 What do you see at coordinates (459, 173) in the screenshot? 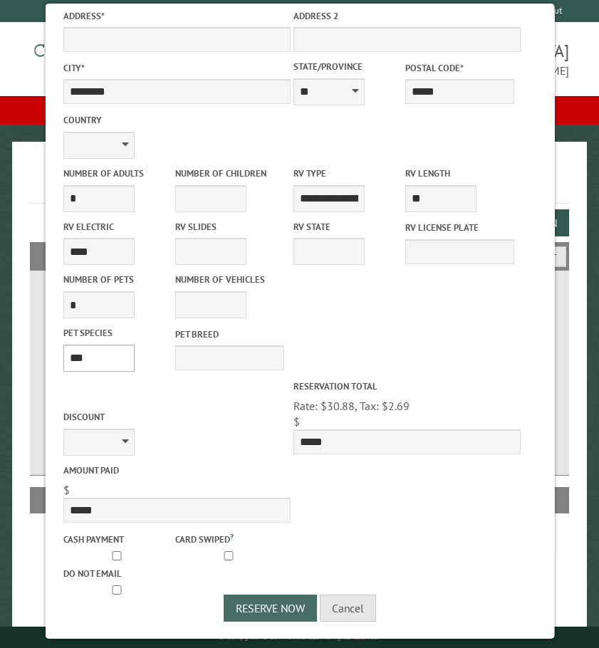
I see `label: RV Length` at bounding box center [459, 173].